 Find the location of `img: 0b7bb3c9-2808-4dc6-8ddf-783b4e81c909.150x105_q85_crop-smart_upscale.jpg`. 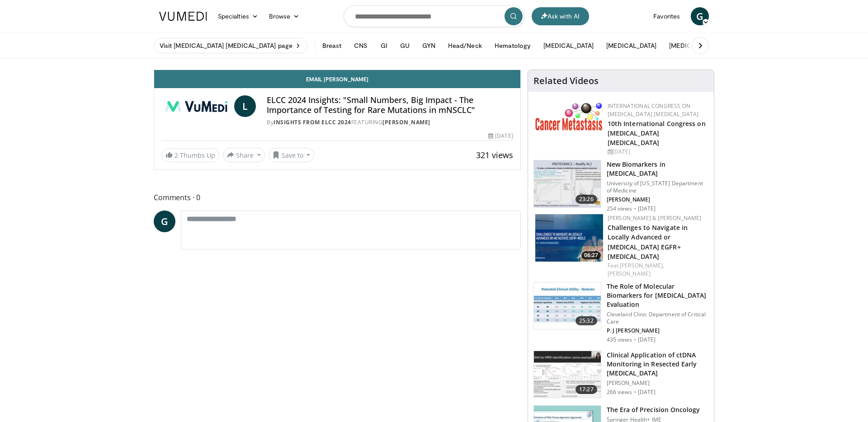

img: 0b7bb3c9-2808-4dc6-8ddf-783b4e81c909.150x105_q85_crop-smart_upscale.jpg is located at coordinates (567, 306).